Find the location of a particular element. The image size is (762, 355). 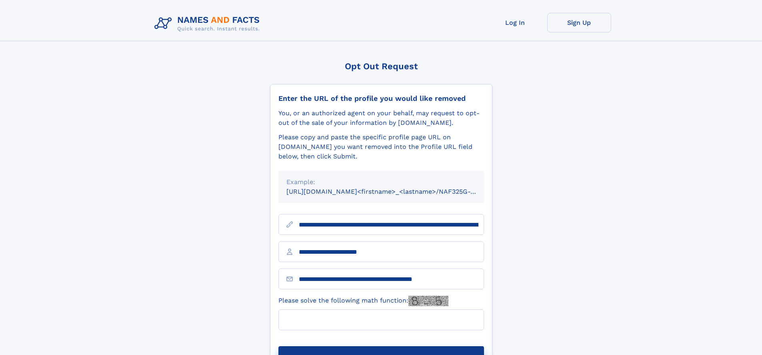

a: Sign Up is located at coordinates (579, 22).